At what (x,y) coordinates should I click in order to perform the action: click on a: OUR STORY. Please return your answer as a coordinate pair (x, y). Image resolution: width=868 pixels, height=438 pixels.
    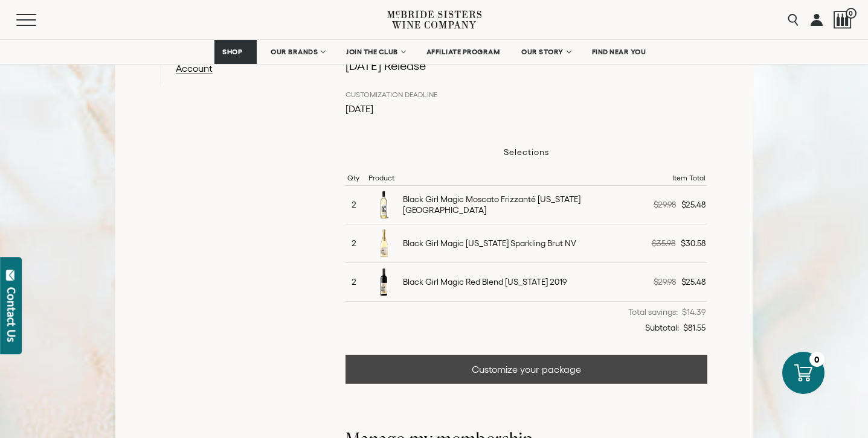
    Looking at the image, I should click on (546, 52).